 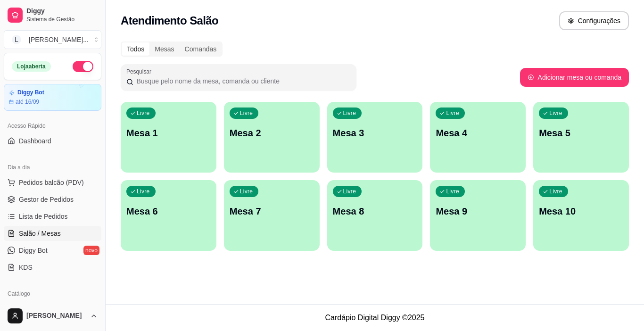 I want to click on h2: Atendimento Salão, so click(x=169, y=21).